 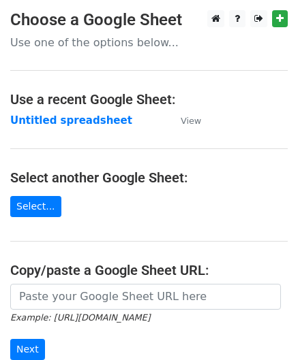 What do you see at coordinates (35, 206) in the screenshot?
I see `a: Select...` at bounding box center [35, 206].